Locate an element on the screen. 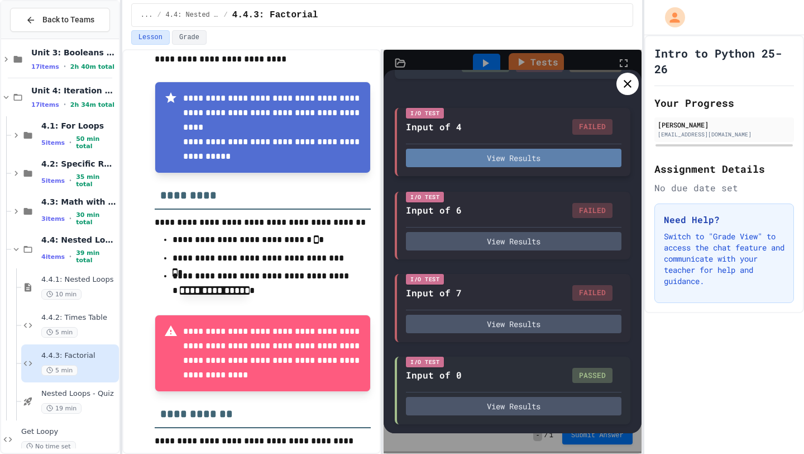 This screenshot has width=804, height=454. button: Back to Teams is located at coordinates (60, 20).